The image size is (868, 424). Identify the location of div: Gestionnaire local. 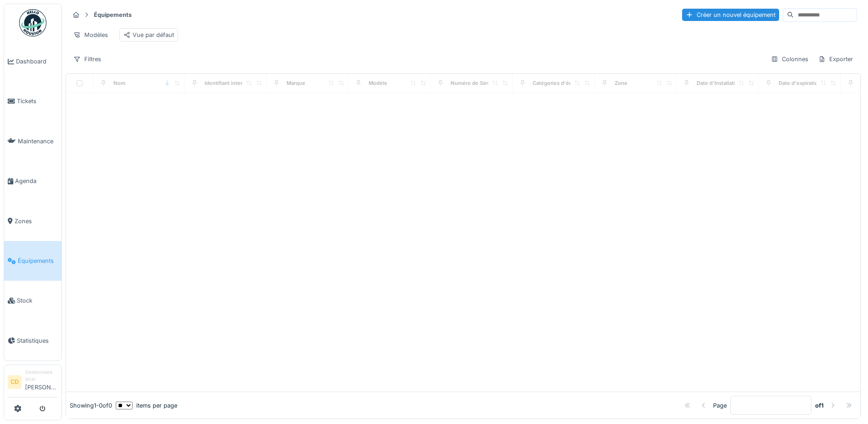
(41, 375).